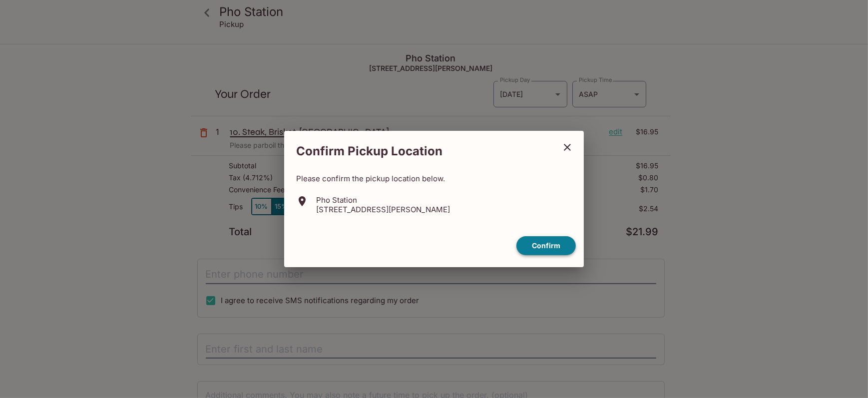 This screenshot has width=868, height=398. I want to click on p: Please confirm the pickup location below., so click(434, 178).